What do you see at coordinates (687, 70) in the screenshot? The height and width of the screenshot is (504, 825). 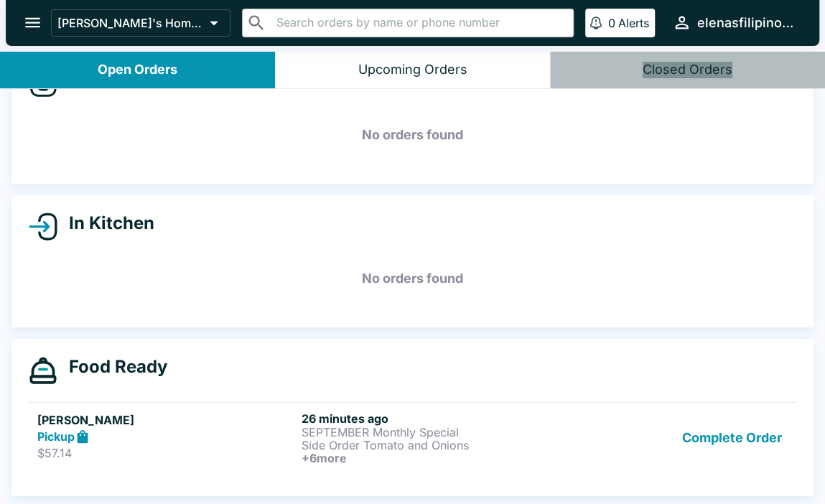 I see `div: Closed Orders` at bounding box center [687, 70].